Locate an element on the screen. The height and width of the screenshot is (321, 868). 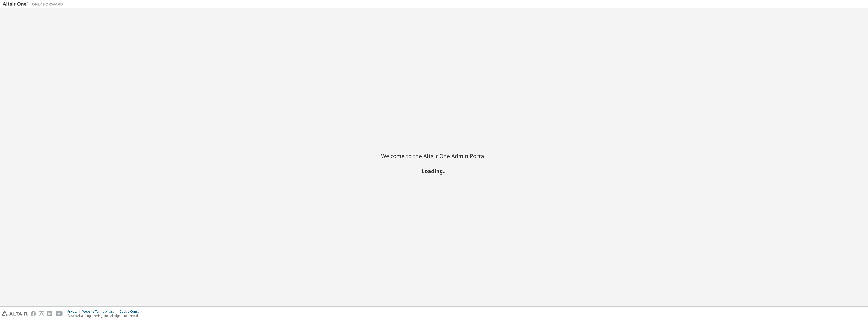
img: instagram.svg is located at coordinates (42, 314).